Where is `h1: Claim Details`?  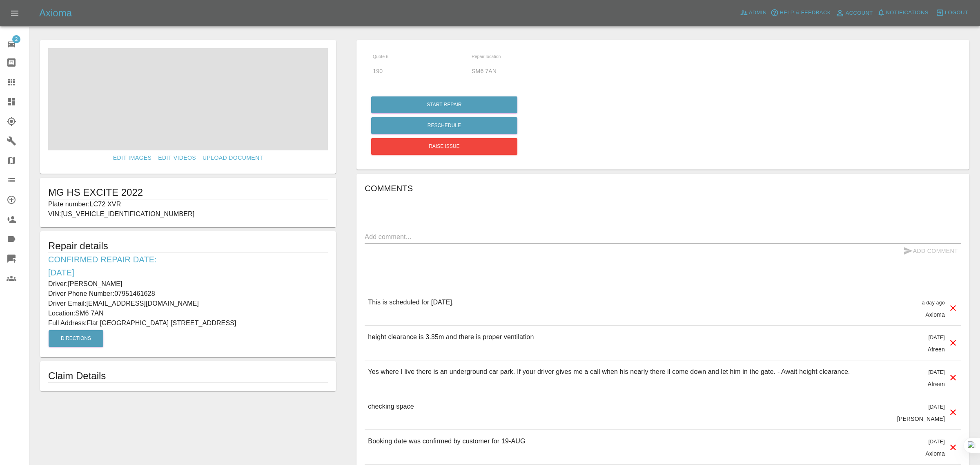 h1: Claim Details is located at coordinates (187, 376).